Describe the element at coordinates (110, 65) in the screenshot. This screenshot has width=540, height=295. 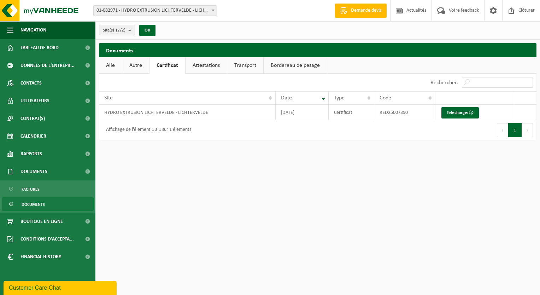
I see `a: Alle` at that location.